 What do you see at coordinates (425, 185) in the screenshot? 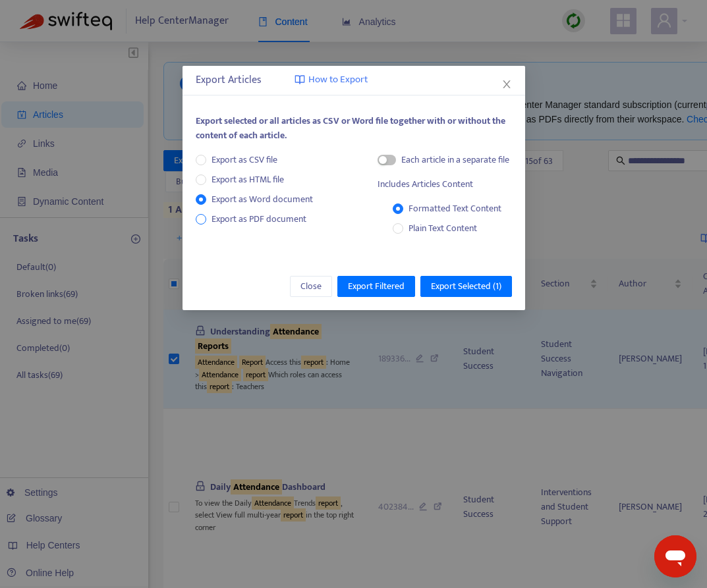
I see `div: Includes Articles Content` at bounding box center [425, 185].